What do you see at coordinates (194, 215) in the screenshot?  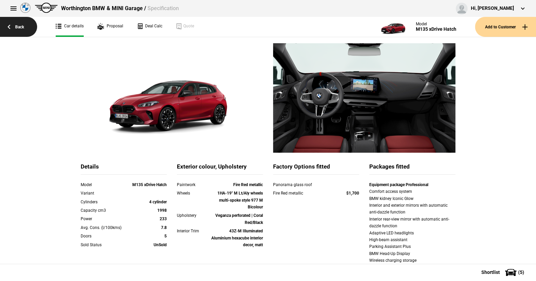 I see `div: Upholstery` at bounding box center [194, 215].